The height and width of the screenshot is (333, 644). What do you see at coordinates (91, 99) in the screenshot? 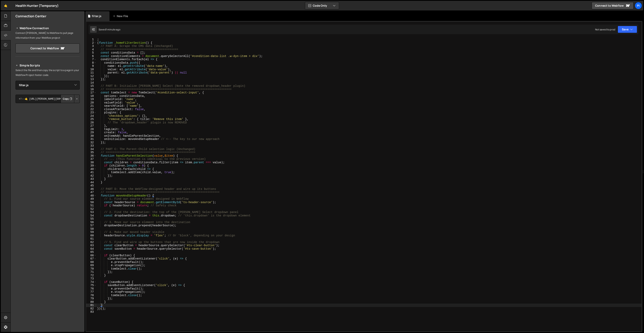
I see `div: 19` at bounding box center [91, 99].